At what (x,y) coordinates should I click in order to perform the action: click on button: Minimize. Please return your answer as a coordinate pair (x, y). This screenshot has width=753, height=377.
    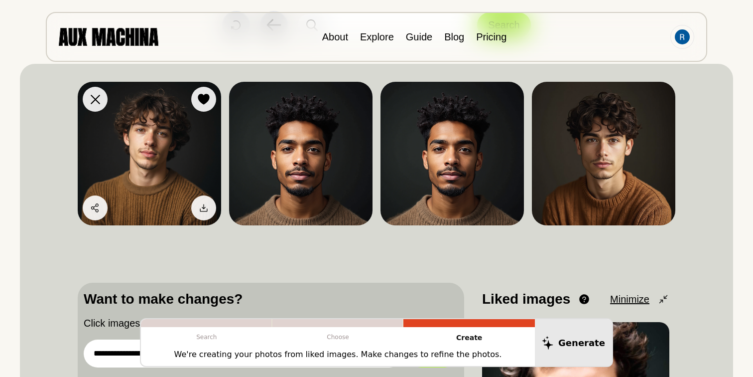
    Looking at the image, I should click on (640, 299).